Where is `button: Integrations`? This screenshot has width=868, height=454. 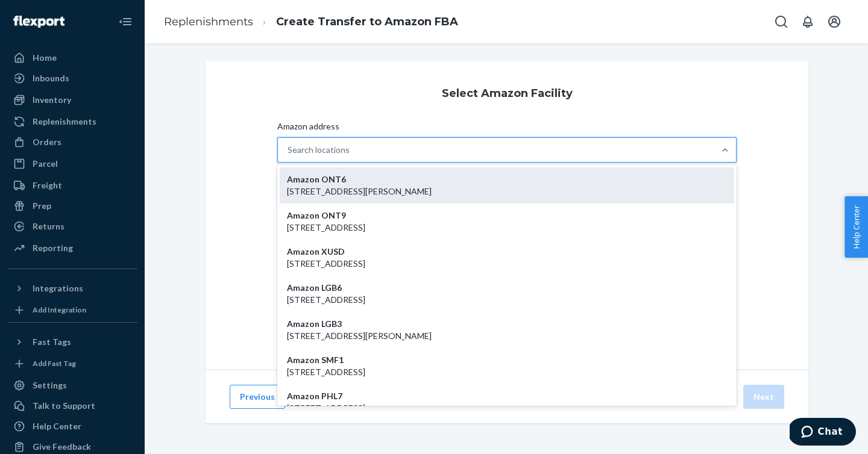 button: Integrations is located at coordinates (72, 289).